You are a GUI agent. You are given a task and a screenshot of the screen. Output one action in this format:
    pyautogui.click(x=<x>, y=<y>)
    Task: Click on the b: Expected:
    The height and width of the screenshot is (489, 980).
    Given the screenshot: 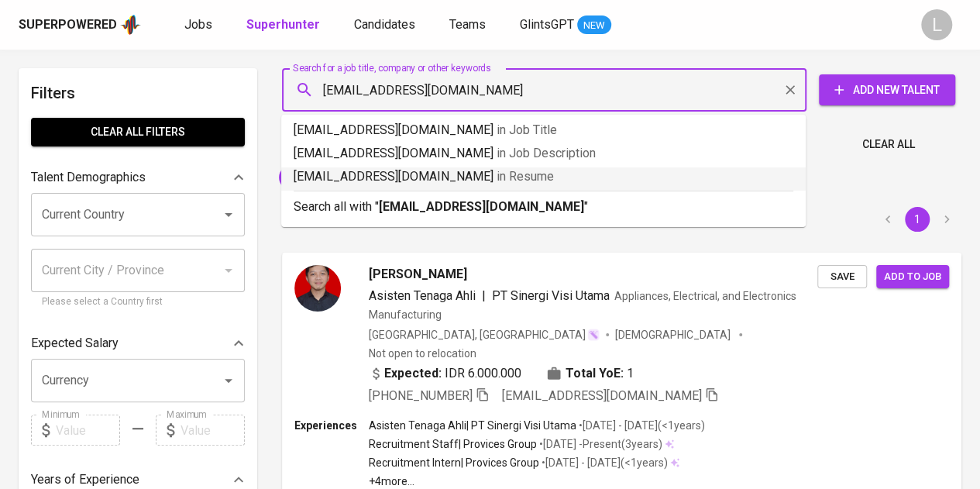 What is the action you would take?
    pyautogui.click(x=413, y=373)
    